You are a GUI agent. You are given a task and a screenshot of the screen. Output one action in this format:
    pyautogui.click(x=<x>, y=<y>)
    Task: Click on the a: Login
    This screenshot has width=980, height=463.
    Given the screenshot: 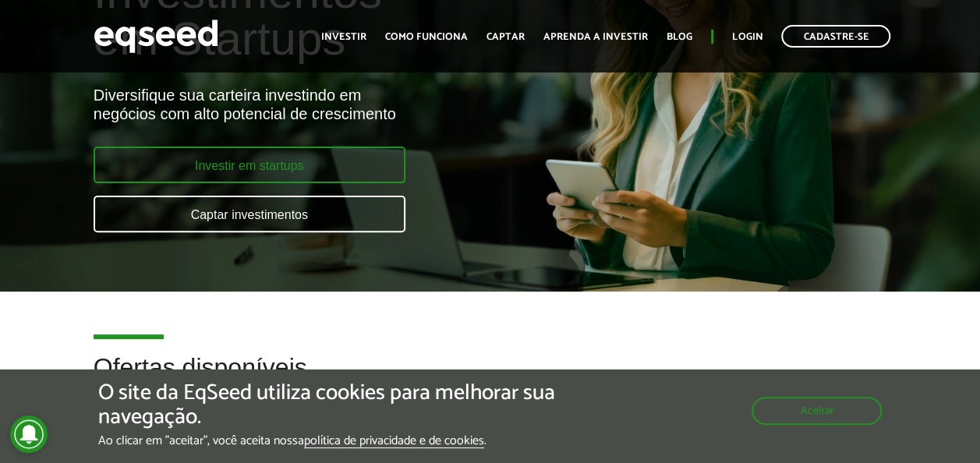 What is the action you would take?
    pyautogui.click(x=747, y=37)
    